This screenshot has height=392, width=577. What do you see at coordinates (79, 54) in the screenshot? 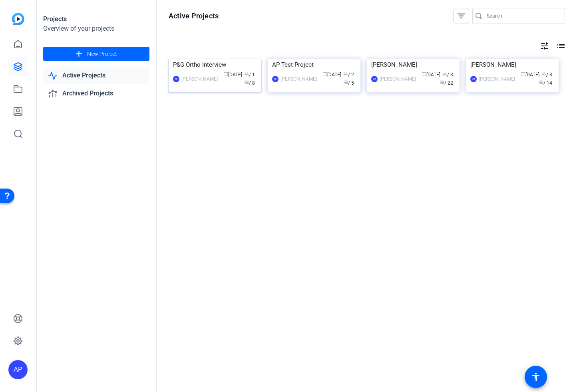
I see `mat-icon: add` at bounding box center [79, 54].